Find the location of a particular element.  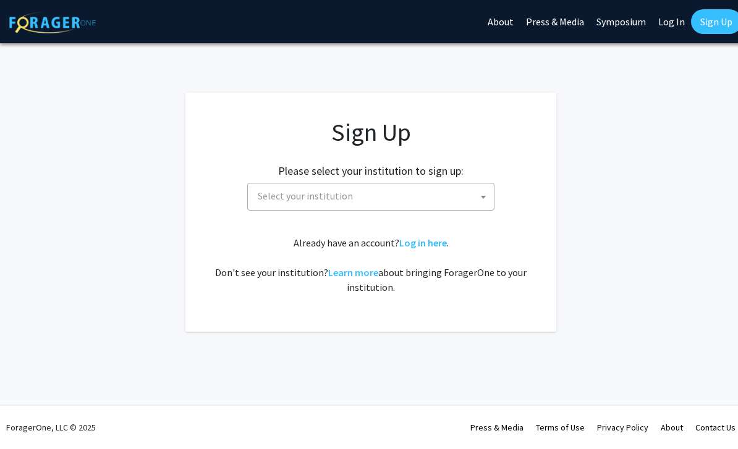

a: Privacy Policy is located at coordinates (623, 428).